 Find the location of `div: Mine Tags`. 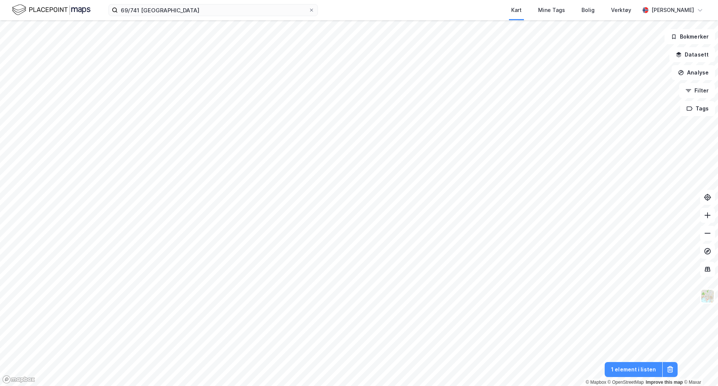

div: Mine Tags is located at coordinates (552, 10).